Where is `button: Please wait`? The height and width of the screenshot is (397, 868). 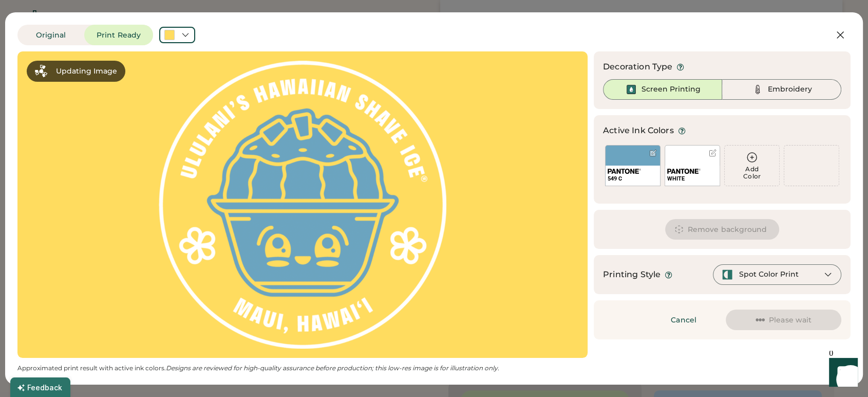 button: Please wait is located at coordinates (784, 320).